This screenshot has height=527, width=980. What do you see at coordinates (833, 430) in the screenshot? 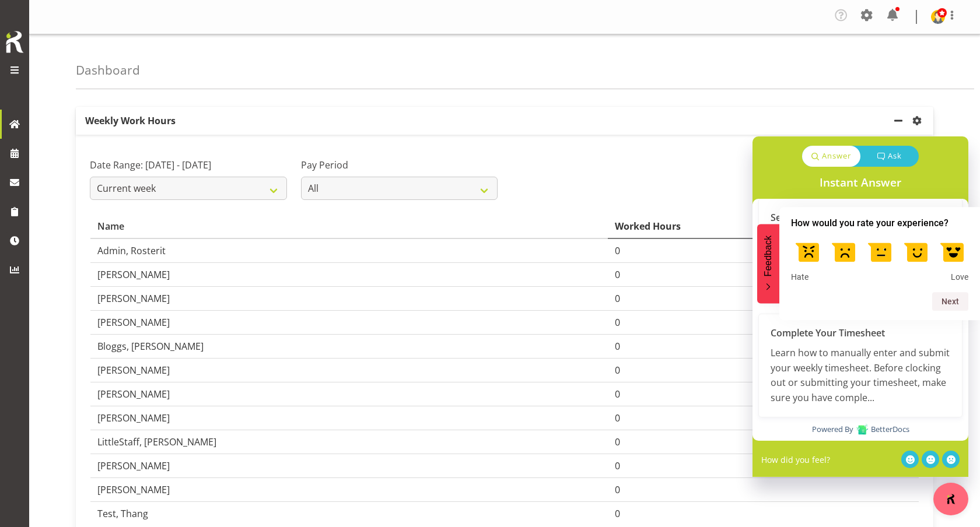
I see `span: Powered By` at bounding box center [833, 430].